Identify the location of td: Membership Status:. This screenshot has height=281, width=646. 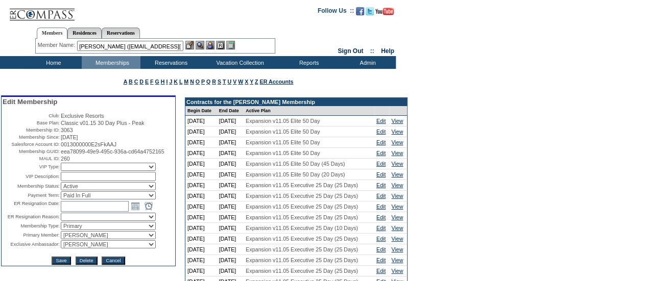
(31, 186).